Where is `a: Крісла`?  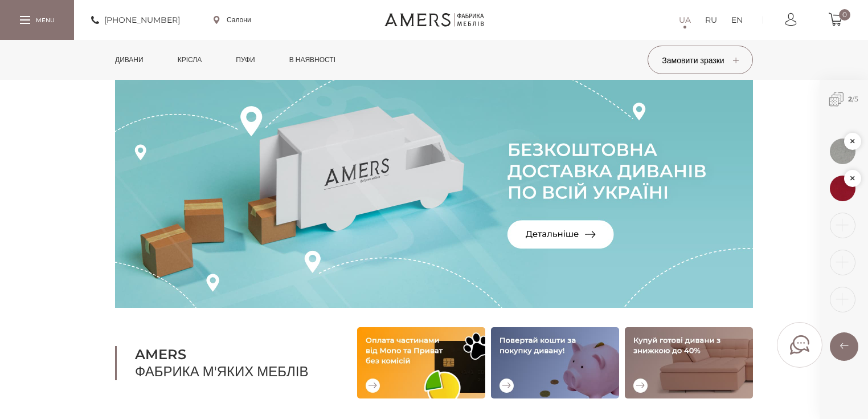
a: Крісла is located at coordinates (190, 60).